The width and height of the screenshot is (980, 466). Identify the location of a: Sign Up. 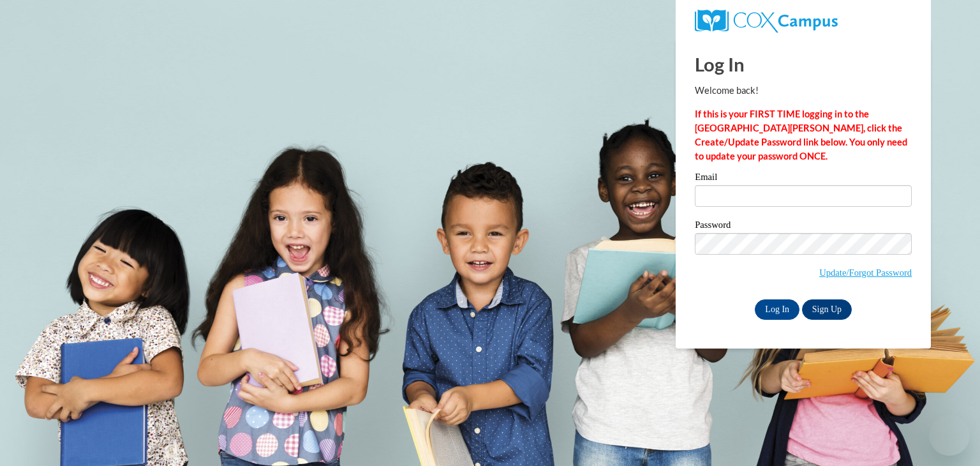
(826, 309).